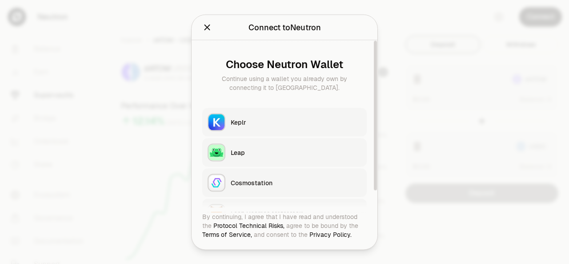  What do you see at coordinates (285, 64) in the screenshot?
I see `div: Choose Neutron Wallet` at bounding box center [285, 64].